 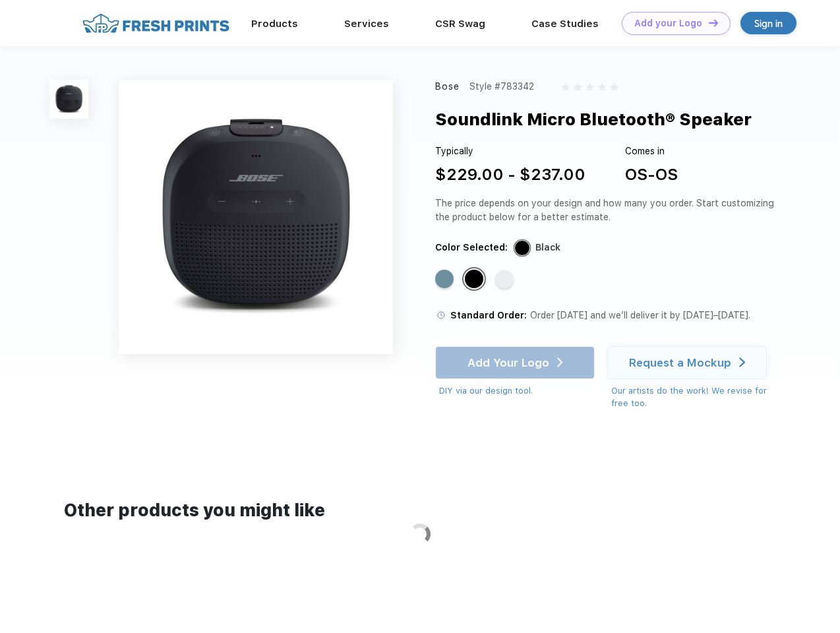 I want to click on img: fo%20logo%202.webp, so click(x=155, y=23).